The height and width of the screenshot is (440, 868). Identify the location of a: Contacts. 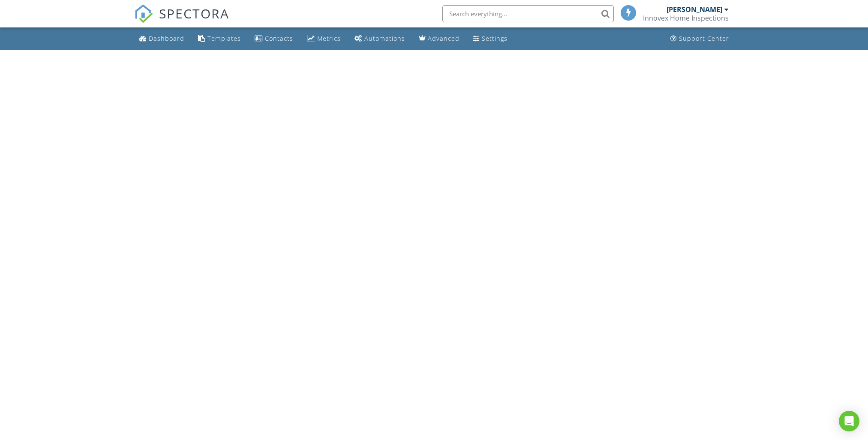
(274, 38).